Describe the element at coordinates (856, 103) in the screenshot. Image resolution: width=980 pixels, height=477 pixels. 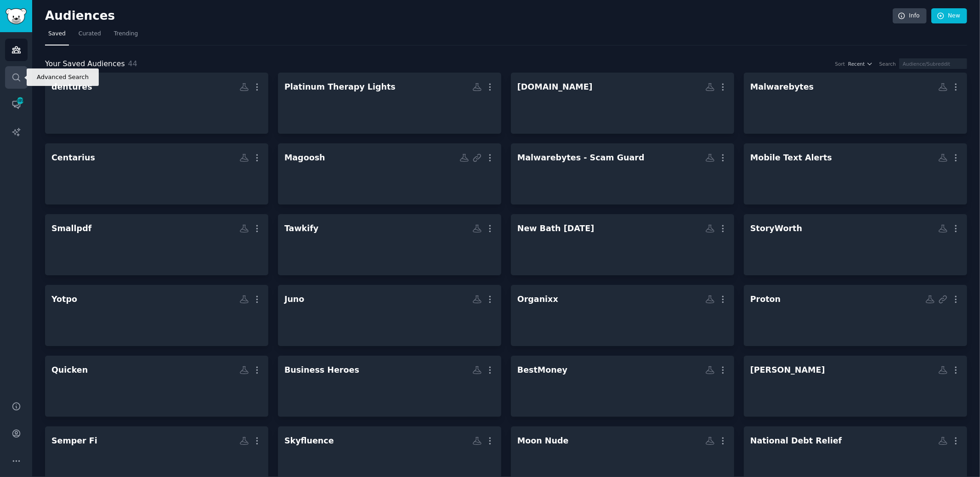
I see `a: Malwarebytes` at that location.